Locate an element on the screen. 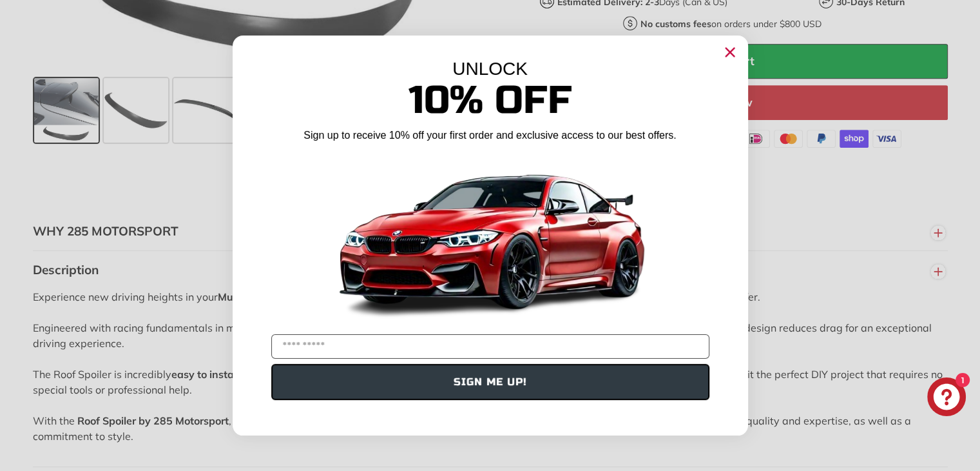  span: 10% Off is located at coordinates (490, 100).